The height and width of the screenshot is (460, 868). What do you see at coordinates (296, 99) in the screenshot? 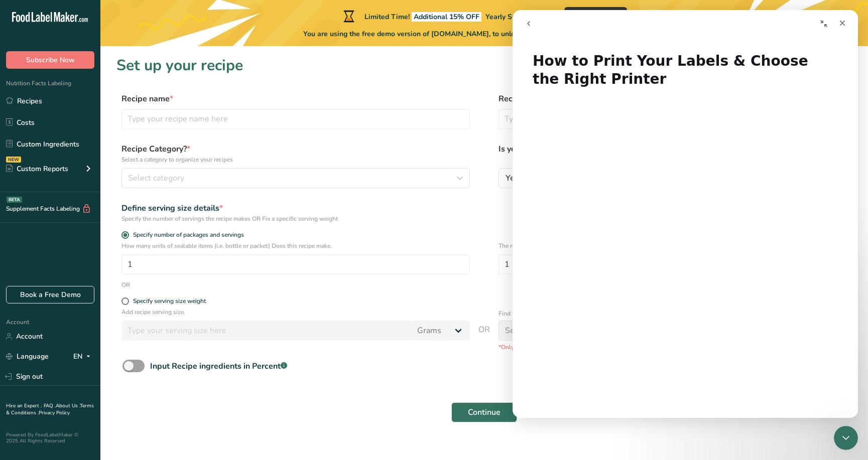
I see `label: Recipe name` at bounding box center [296, 99].